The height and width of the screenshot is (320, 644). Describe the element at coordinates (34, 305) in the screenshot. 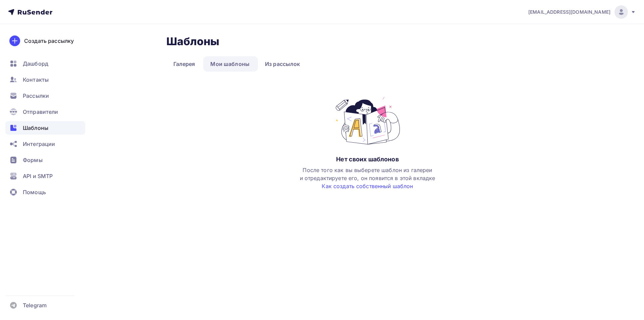

I see `span: Telegram` at that location.